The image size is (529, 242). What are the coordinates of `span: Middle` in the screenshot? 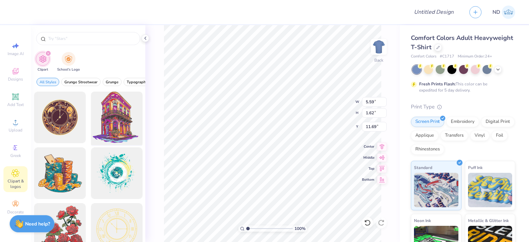 It's located at (368, 158).